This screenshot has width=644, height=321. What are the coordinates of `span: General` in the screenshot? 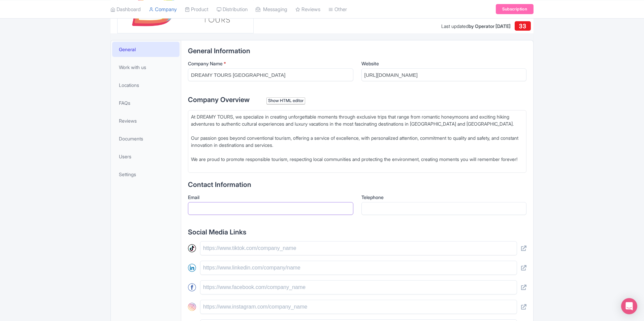 It's located at (127, 50).